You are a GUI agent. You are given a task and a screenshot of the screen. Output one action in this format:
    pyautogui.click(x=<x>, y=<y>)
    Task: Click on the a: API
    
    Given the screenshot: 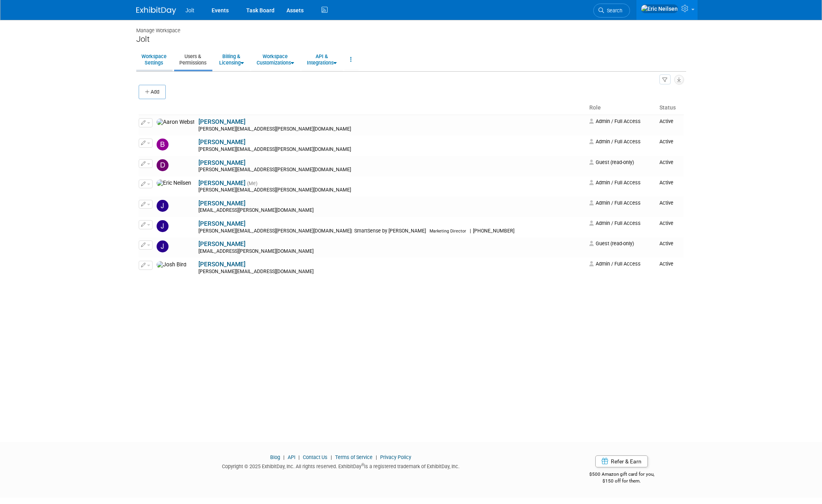 What is the action you would take?
    pyautogui.click(x=291, y=457)
    